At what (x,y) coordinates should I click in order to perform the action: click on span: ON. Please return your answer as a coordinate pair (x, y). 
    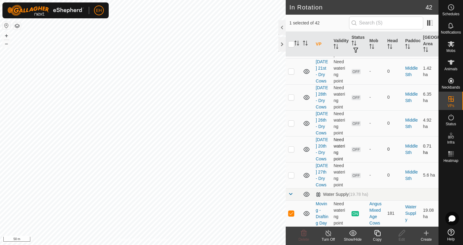
    Looking at the image, I should click on (355, 214).